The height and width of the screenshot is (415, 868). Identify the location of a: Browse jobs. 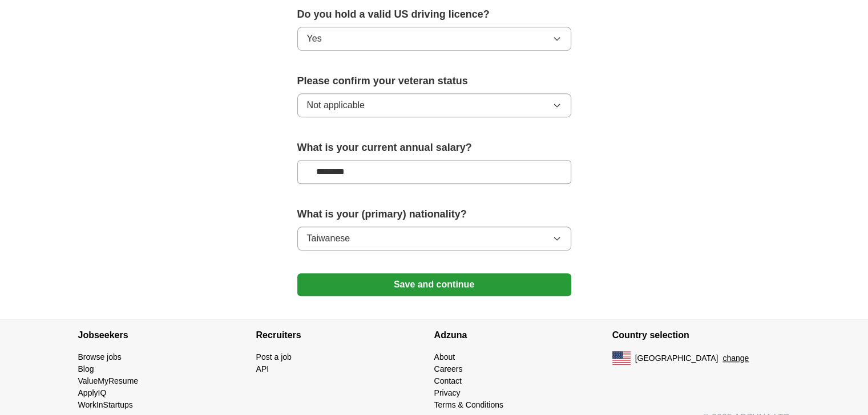
(99, 358).